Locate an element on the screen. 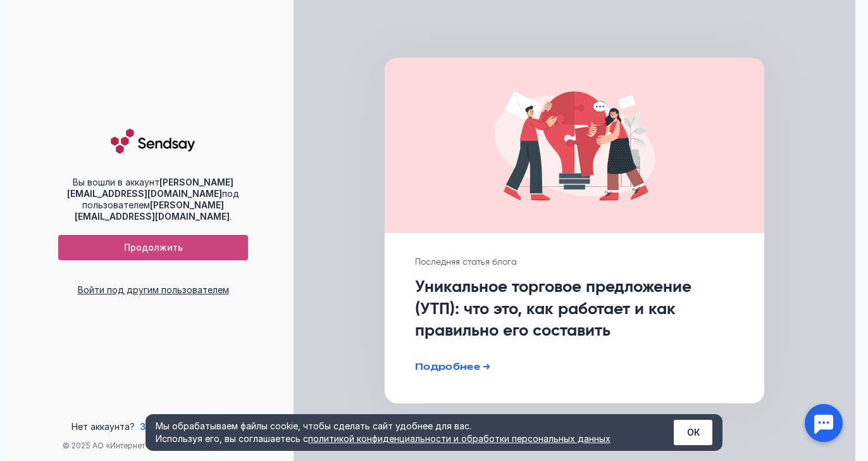 This screenshot has height=461, width=868. span: Последняя статья блога is located at coordinates (466, 262).